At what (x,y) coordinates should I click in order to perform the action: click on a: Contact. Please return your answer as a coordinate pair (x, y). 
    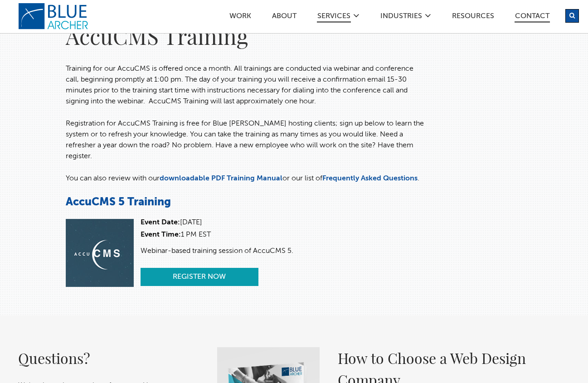
    Looking at the image, I should click on (532, 18).